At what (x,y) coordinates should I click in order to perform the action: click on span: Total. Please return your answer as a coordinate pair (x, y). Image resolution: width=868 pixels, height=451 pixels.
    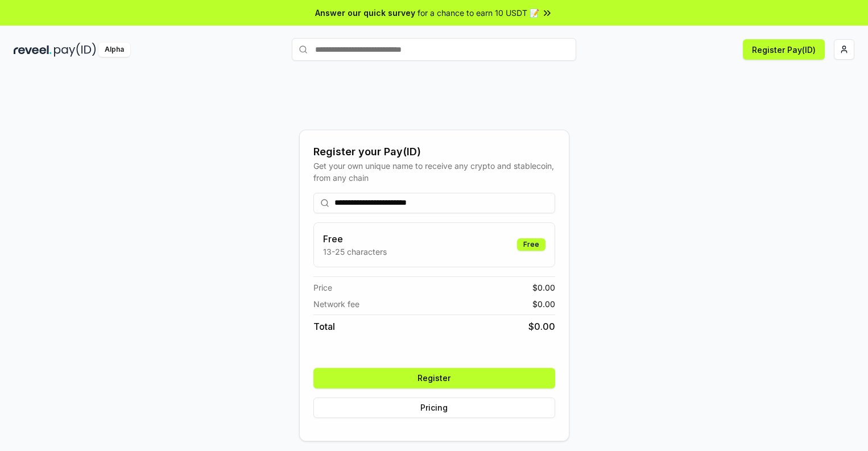
    Looking at the image, I should click on (324, 326).